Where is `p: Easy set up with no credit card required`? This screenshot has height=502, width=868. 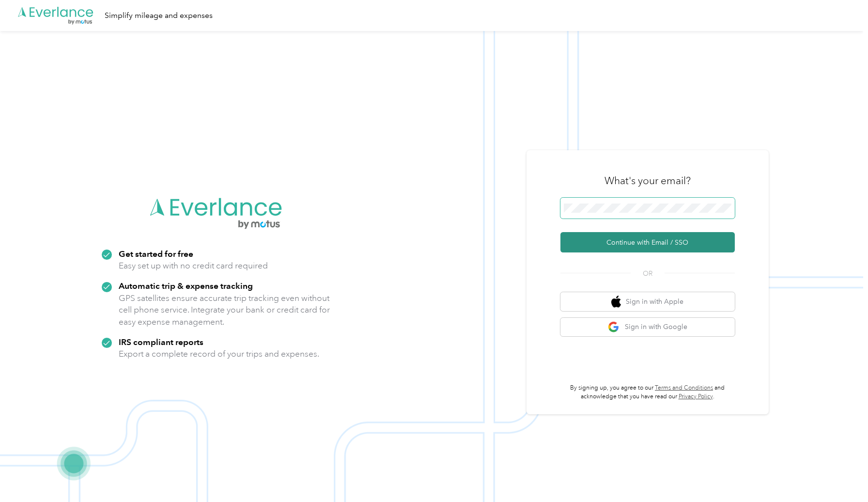 p: Easy set up with no credit card required is located at coordinates (193, 265).